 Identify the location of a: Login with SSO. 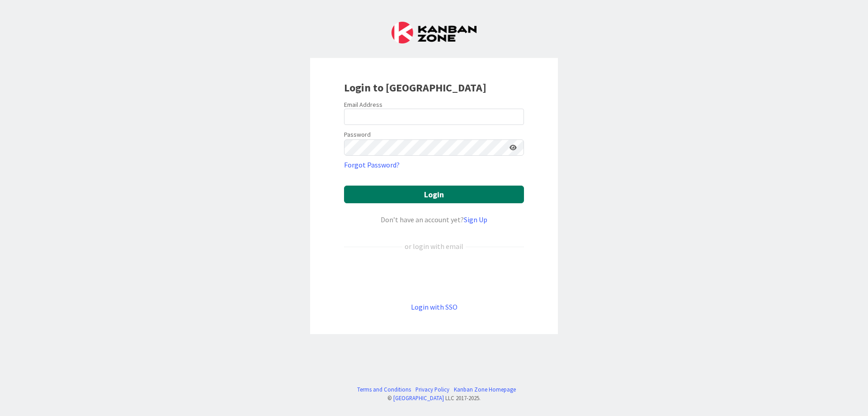
(434, 307).